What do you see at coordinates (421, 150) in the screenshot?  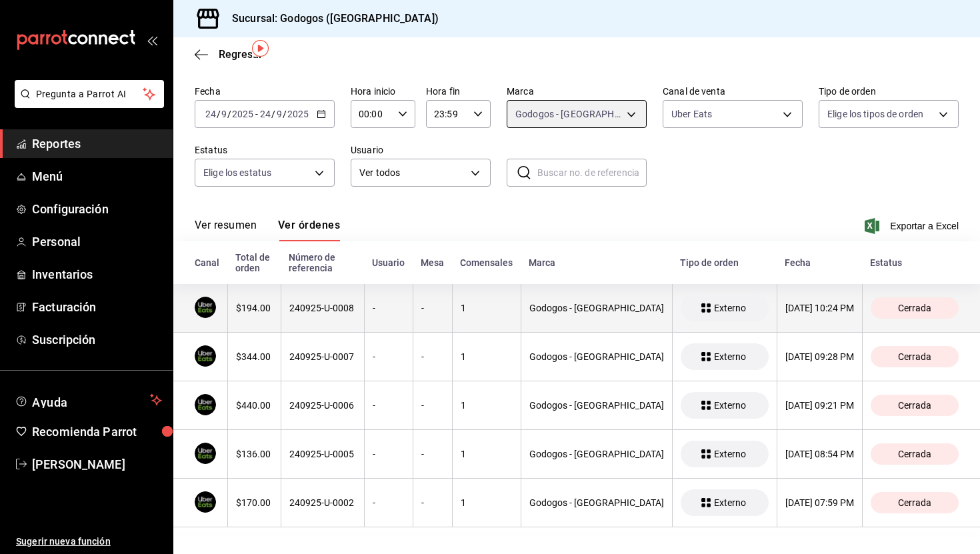 I see `label: Usuario` at bounding box center [421, 150].